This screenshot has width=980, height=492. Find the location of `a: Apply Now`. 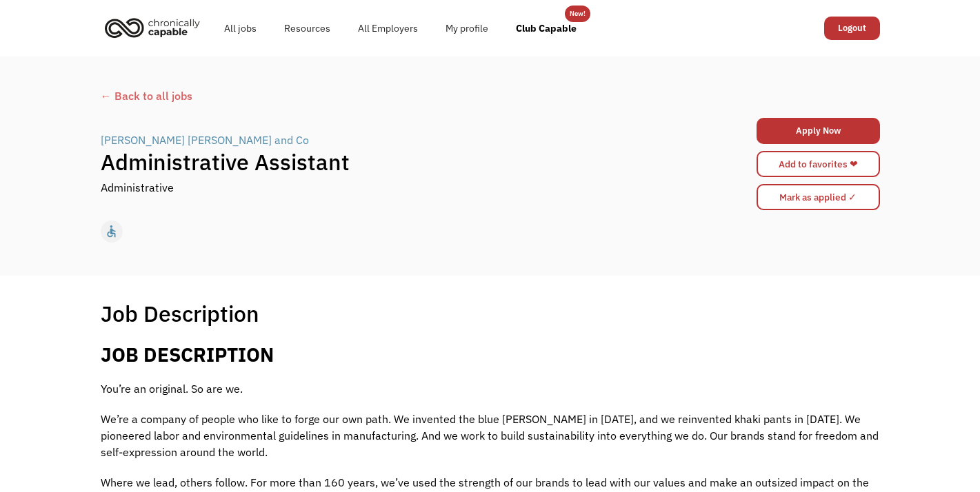

a: Apply Now is located at coordinates (818, 131).